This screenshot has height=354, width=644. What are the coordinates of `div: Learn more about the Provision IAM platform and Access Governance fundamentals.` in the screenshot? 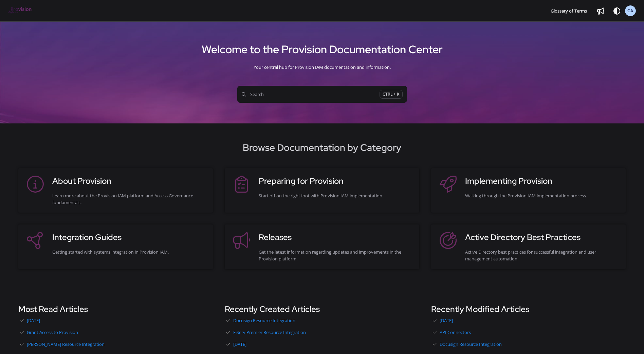 It's located at (129, 199).